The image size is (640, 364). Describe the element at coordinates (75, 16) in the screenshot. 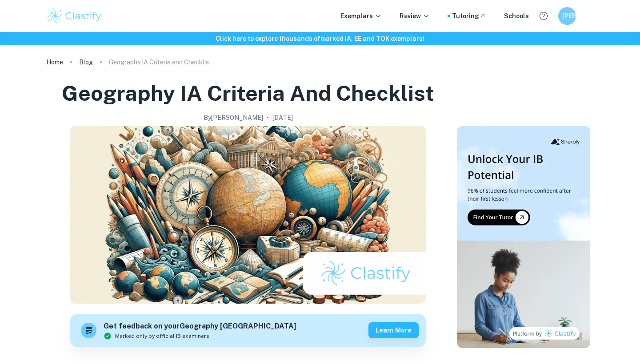

I see `a: Clastify logo` at that location.